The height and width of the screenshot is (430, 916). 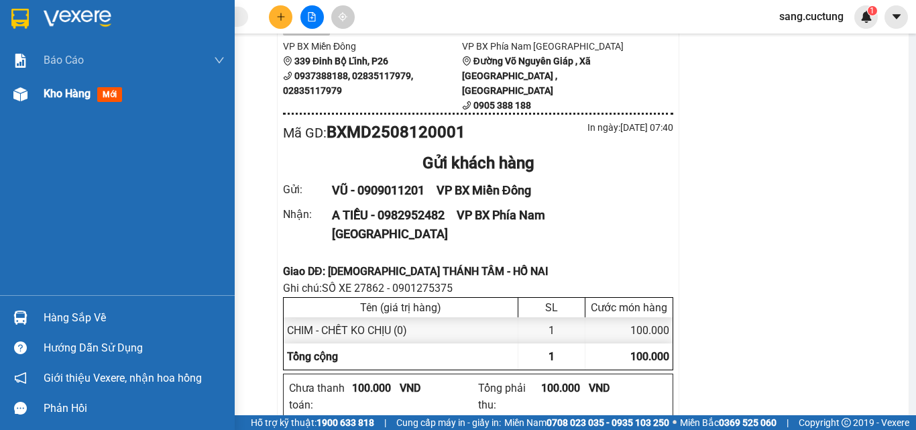 I want to click on b: 0937388188, 02835117979, 02835117979, so click(x=348, y=83).